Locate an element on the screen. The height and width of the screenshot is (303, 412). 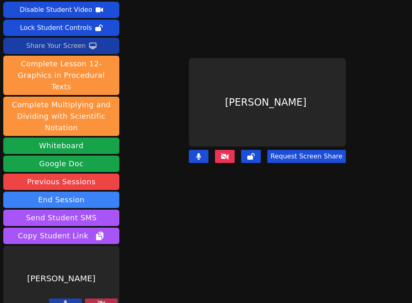
a: Previous Sessions is located at coordinates (61, 182).